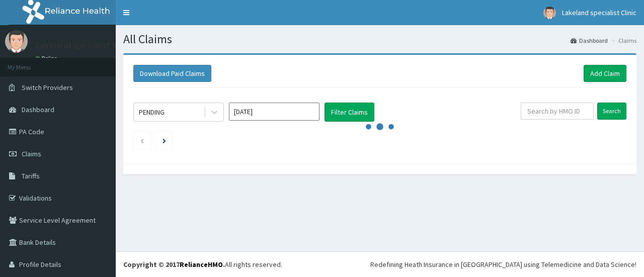  What do you see at coordinates (379, 264) in the screenshot?
I see `footer: All rights reserved.` at bounding box center [379, 264].